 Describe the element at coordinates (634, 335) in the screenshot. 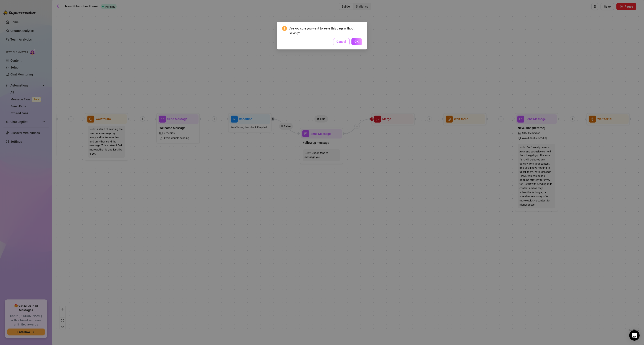

I see `div: Open Intercom Messenger` at that location.